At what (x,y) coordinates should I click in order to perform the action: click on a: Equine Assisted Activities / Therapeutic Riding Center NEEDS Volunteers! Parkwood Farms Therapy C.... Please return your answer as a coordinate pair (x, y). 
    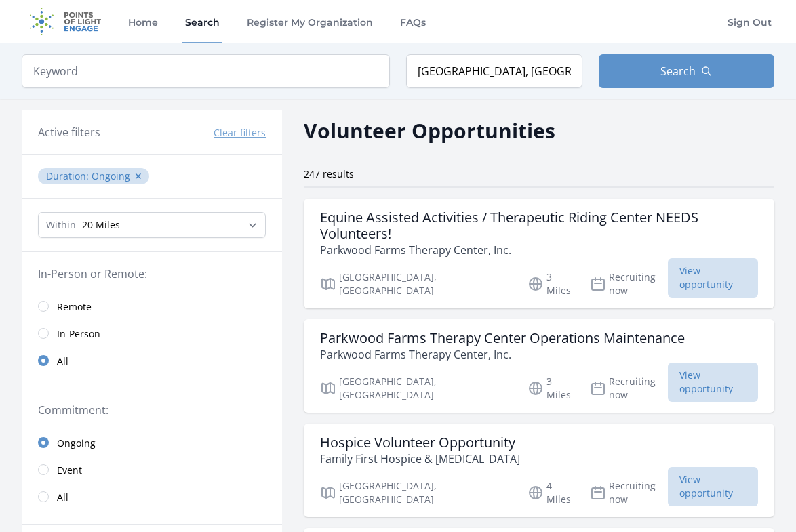
    Looking at the image, I should click on (539, 254).